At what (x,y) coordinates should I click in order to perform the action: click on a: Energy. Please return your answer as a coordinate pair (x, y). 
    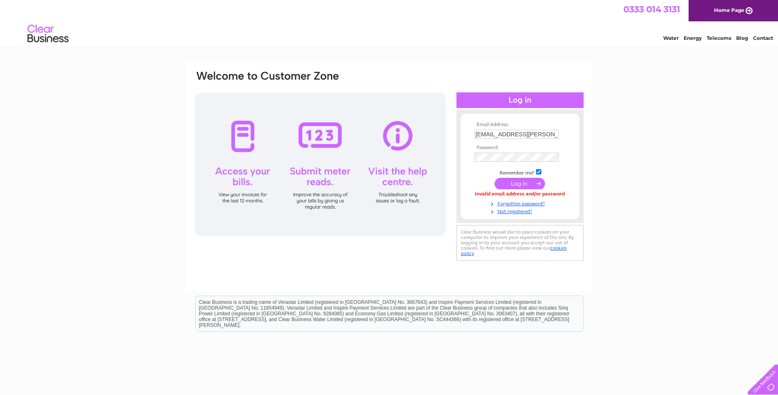
    Looking at the image, I should click on (693, 38).